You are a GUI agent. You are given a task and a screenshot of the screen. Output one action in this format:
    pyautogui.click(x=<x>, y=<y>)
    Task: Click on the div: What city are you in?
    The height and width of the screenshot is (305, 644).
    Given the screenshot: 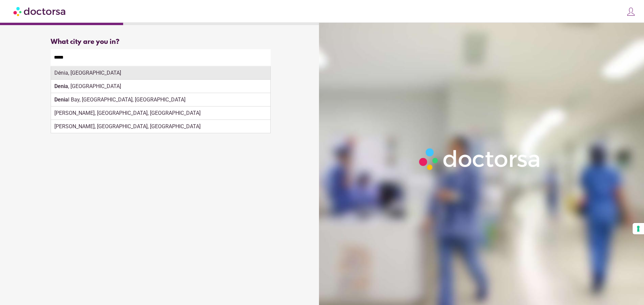 What is the action you would take?
    pyautogui.click(x=161, y=42)
    